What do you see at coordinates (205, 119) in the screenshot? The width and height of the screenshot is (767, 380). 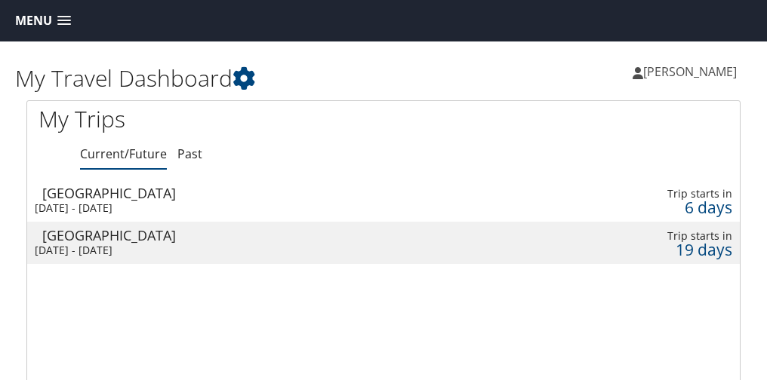 I see `h1: My Trips` at bounding box center [205, 119].